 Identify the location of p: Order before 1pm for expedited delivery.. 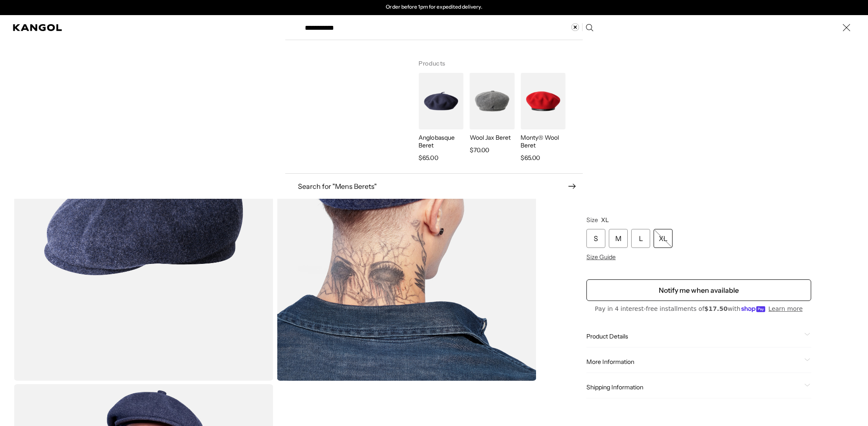
(433, 7).